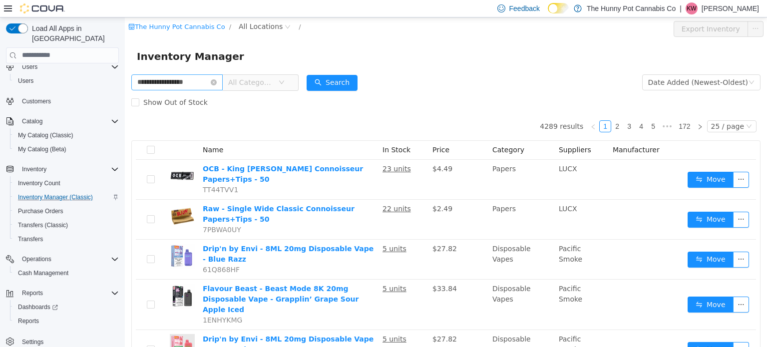 This screenshot has width=767, height=347. I want to click on a: Drip'n by Envi - 8ML 20mg Disposable Vape - Watermelona CG, so click(163, 327).